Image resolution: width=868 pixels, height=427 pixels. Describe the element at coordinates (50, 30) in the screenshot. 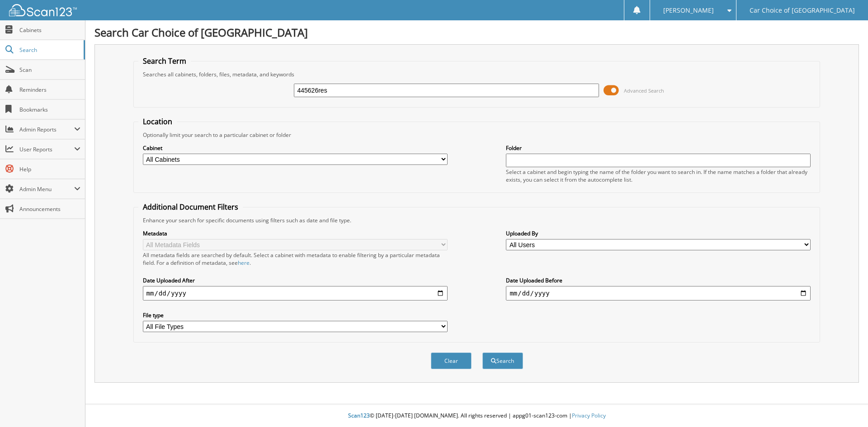

I see `span: Cabinets` at that location.